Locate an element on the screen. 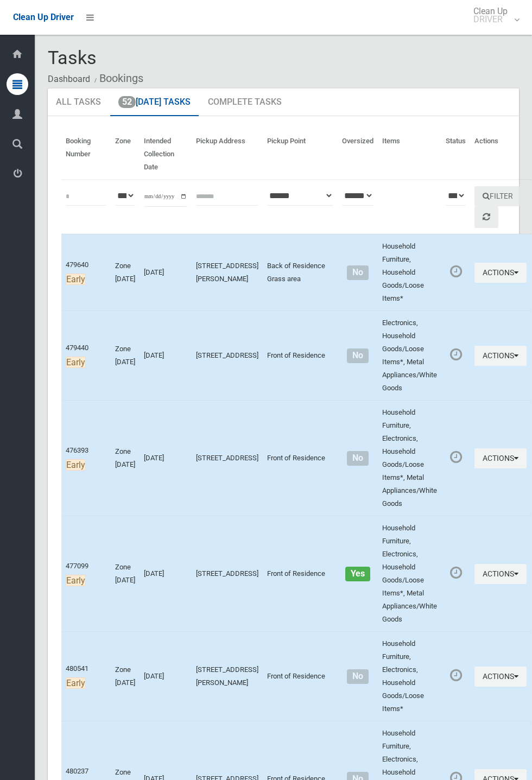  td: Electronics, Household Goods/Loose Items*, Metal Appliances/White Goods is located at coordinates (409, 355).